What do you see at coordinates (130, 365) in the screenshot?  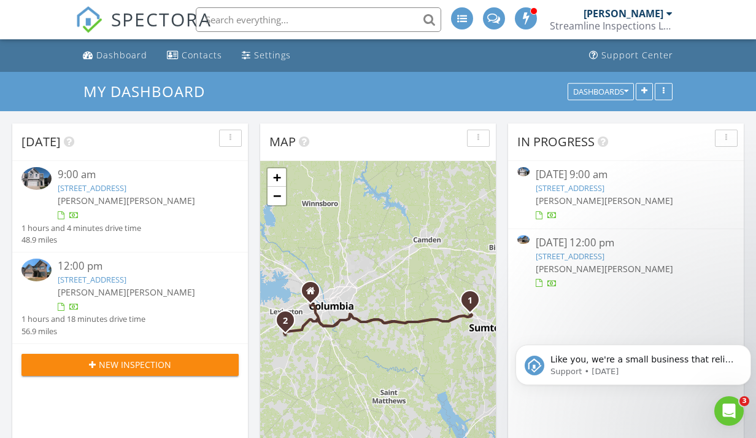 I see `button: New Inspection` at bounding box center [130, 365].